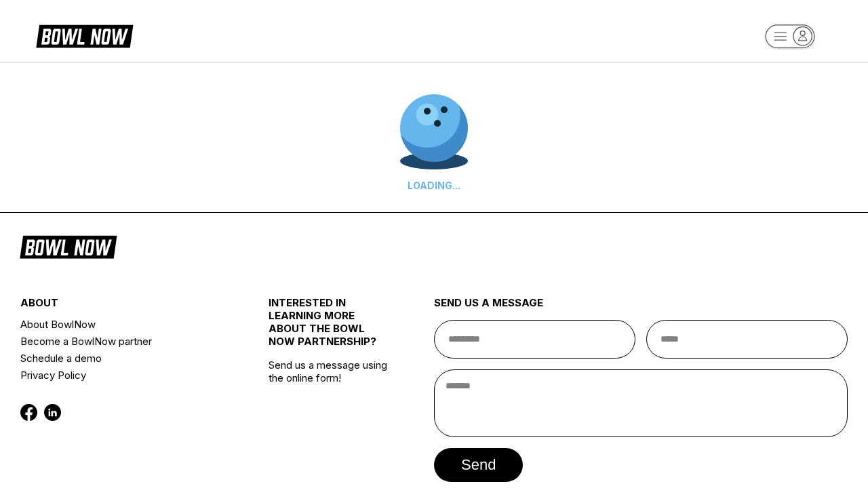  Describe the element at coordinates (123, 358) in the screenshot. I see `a: Schedule a demo` at that location.